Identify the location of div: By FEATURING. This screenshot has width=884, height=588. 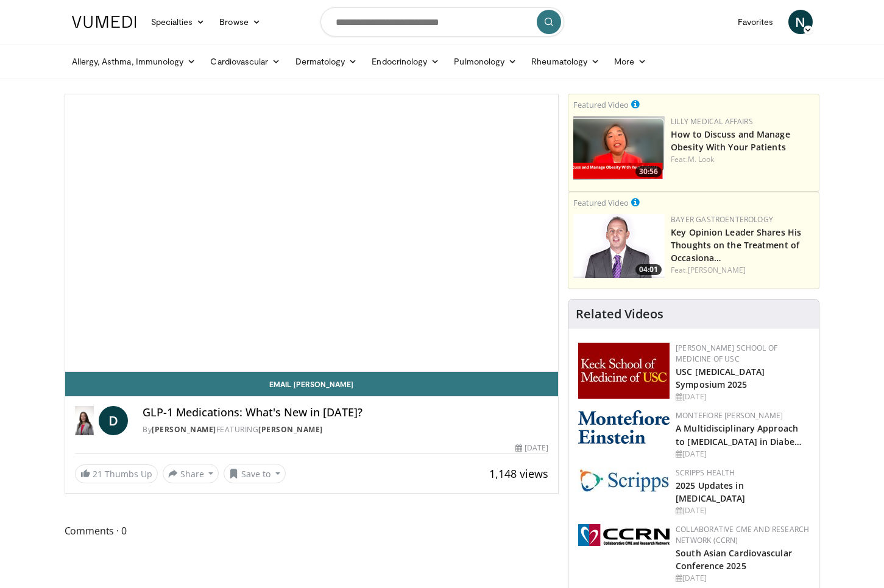
(345, 430).